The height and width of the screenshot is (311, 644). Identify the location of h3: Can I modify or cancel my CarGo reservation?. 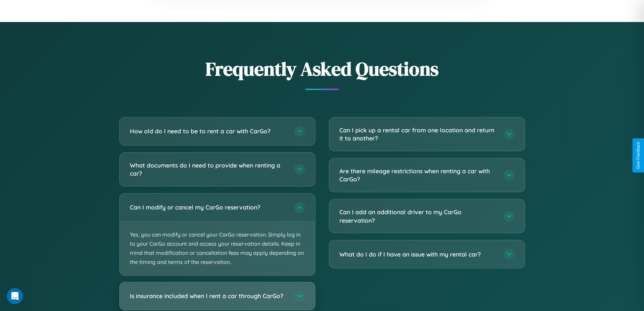
(209, 208).